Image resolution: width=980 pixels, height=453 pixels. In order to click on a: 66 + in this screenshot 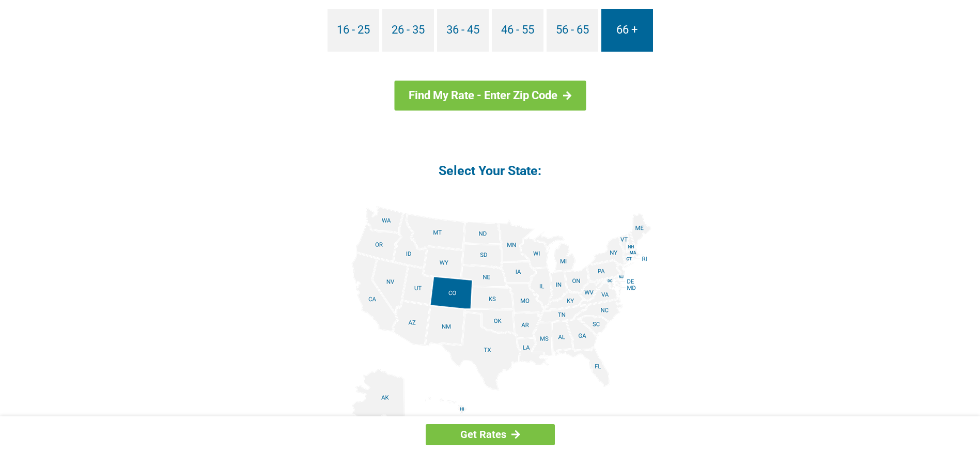, I will do `click(627, 30)`.